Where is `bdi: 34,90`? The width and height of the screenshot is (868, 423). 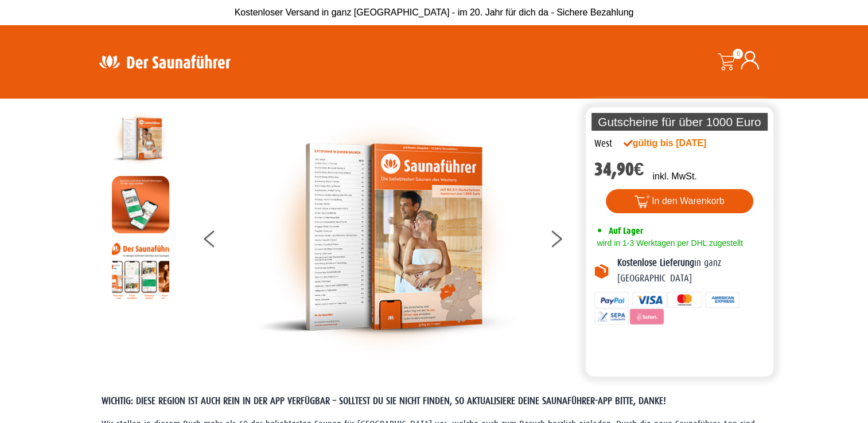 bdi: 34,90 is located at coordinates (619, 169).